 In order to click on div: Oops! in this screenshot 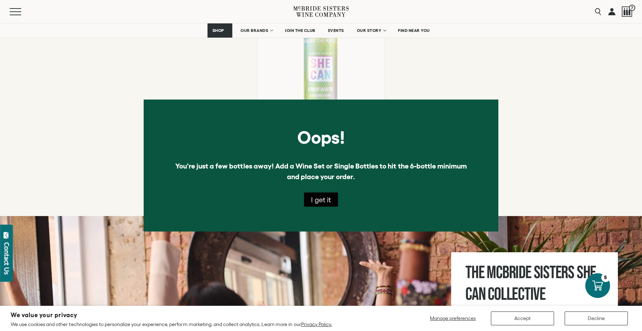, I will do `click(321, 137)`.